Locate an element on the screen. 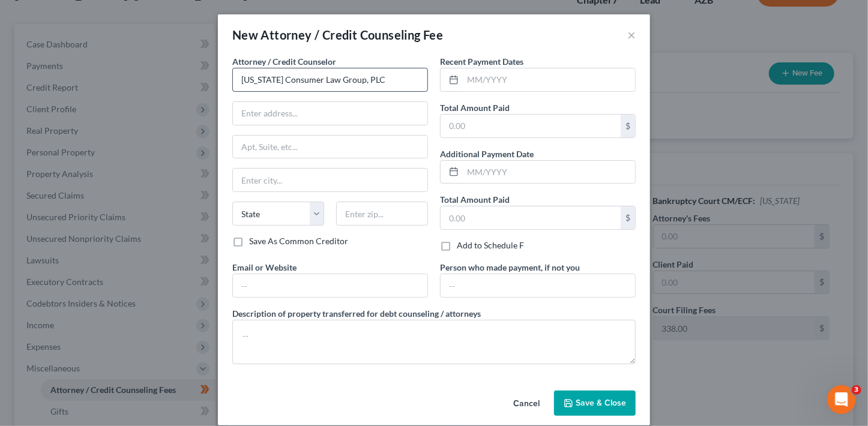 Image resolution: width=868 pixels, height=426 pixels. input: Search creditor by name... is located at coordinates (331, 80).